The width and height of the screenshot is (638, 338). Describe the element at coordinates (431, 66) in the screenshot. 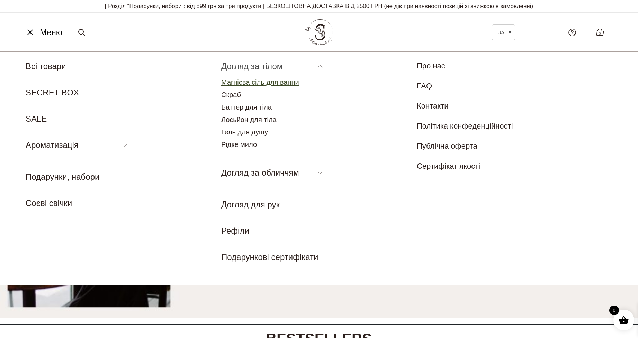

I see `a: Про нас` at that location.